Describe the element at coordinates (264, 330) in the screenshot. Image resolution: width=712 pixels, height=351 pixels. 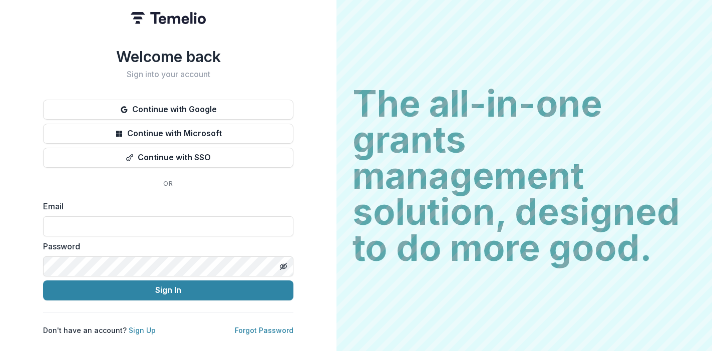
I see `a: Forgot Password` at that location.